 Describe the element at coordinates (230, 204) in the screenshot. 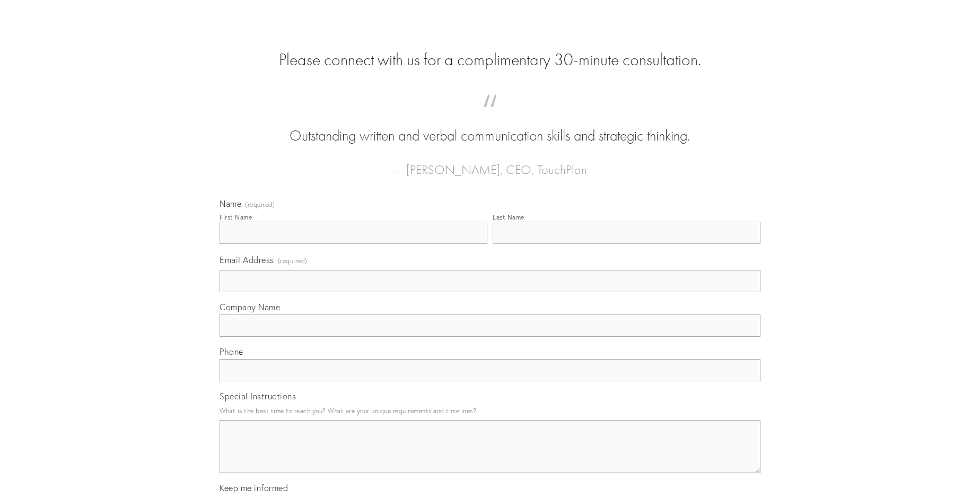

I see `span: Name` at that location.